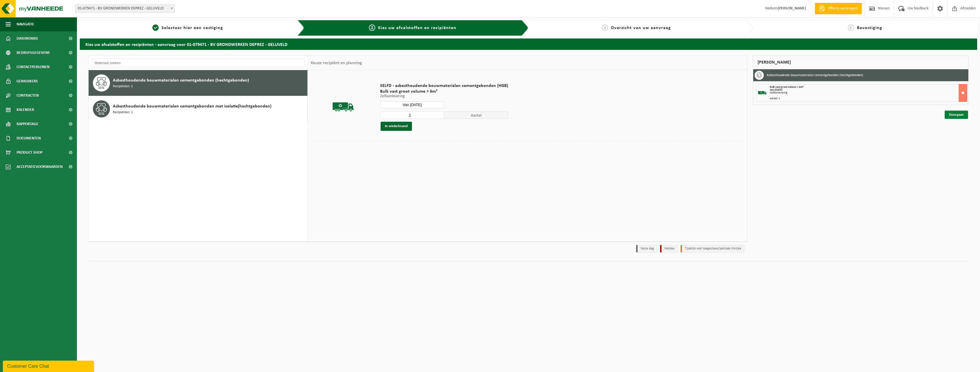 The height and width of the screenshot is (372, 980). I want to click on button: Asbesthoudende bouwmaterialen cementgebonden (hechtgebonden) Recipiënten: 1, so click(198, 83).